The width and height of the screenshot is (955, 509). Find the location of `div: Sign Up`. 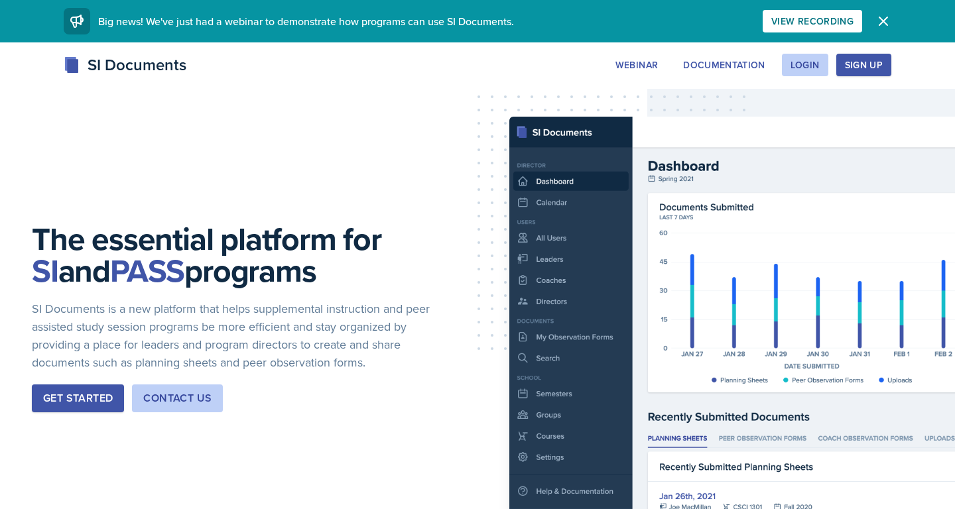

div: Sign Up is located at coordinates (864, 65).